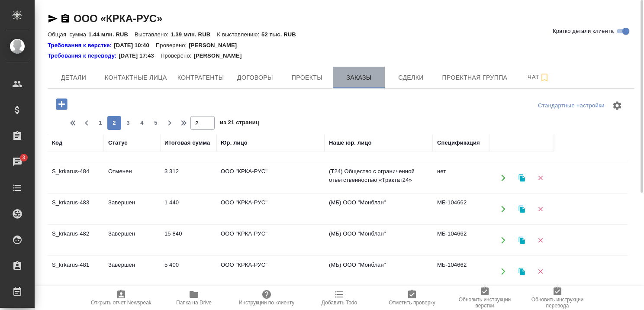  Describe the element at coordinates (571, 106) in the screenshot. I see `div: split button` at that location.